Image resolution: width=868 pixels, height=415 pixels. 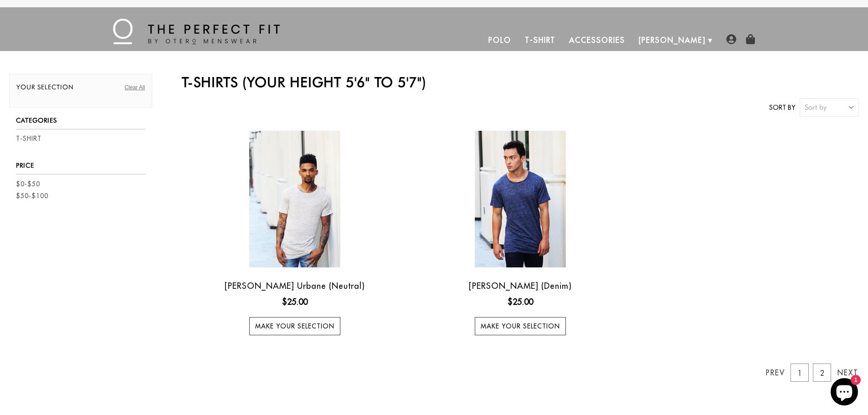 What do you see at coordinates (782, 108) in the screenshot?
I see `label: Sort by` at bounding box center [782, 108].